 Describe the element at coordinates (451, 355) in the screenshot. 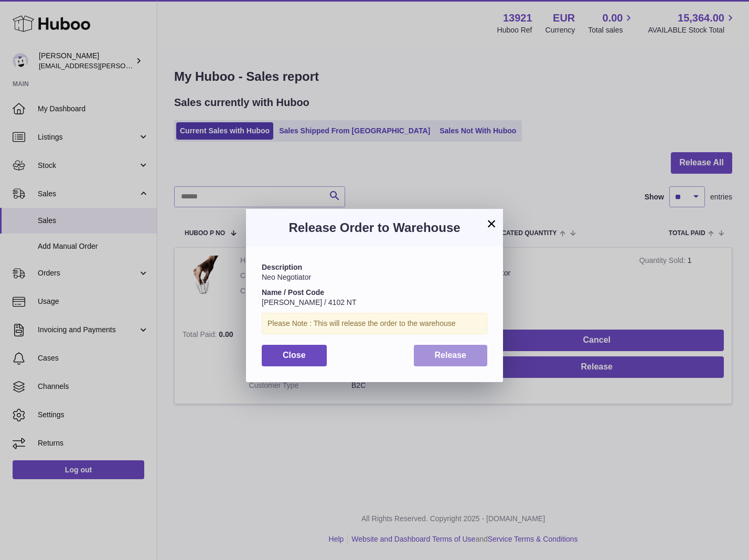

I see `span: Release` at that location.